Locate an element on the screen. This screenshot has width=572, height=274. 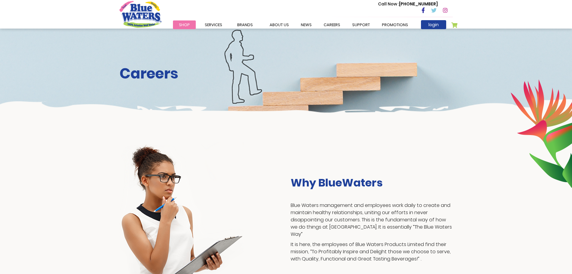
a: login is located at coordinates (434, 25).